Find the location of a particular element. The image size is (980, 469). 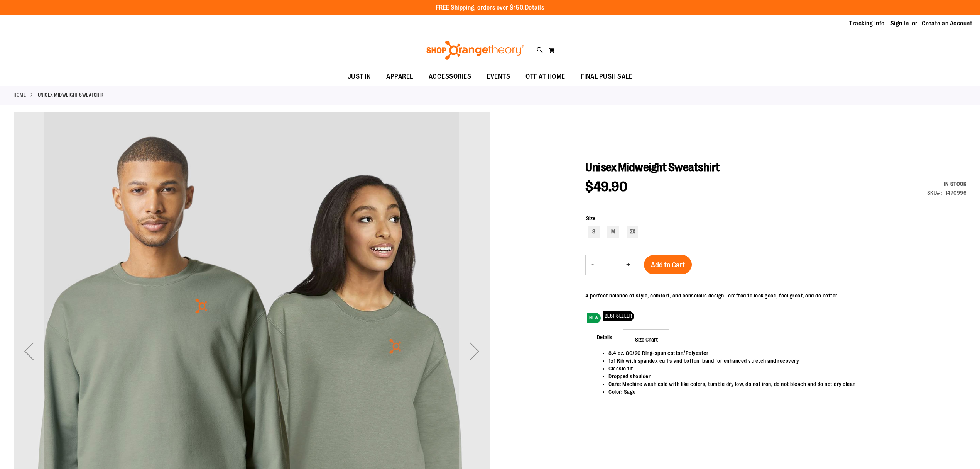

strong: Unisex Midweight Sweatshirt is located at coordinates (72, 95).